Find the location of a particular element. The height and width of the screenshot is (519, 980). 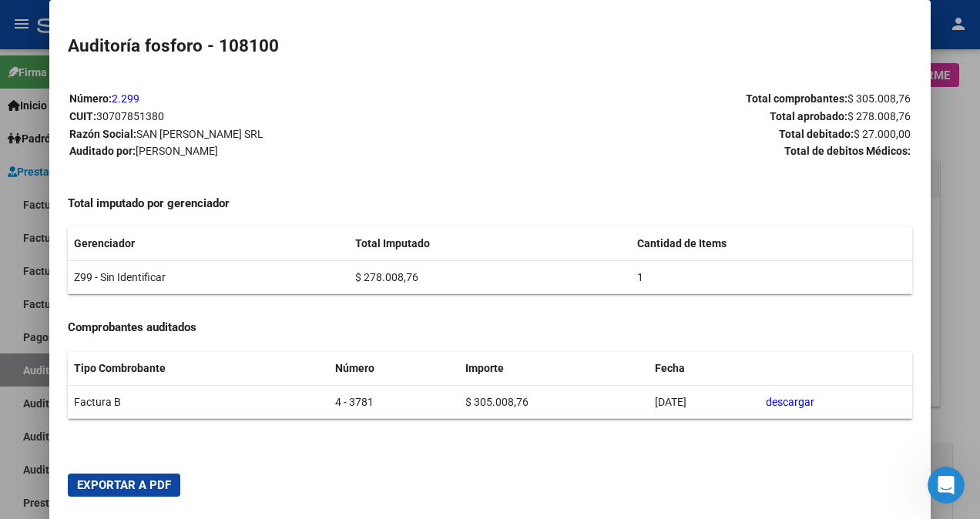

th: Cantidad de Items is located at coordinates (772, 243).